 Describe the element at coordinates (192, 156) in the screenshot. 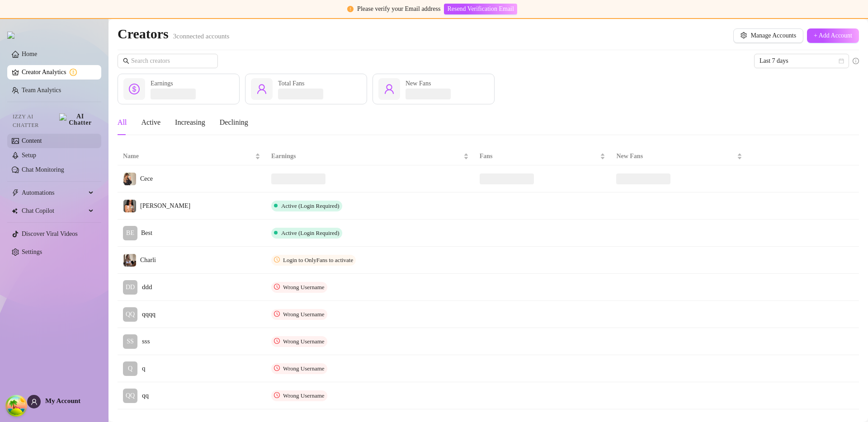

I see `th: Name` at that location.